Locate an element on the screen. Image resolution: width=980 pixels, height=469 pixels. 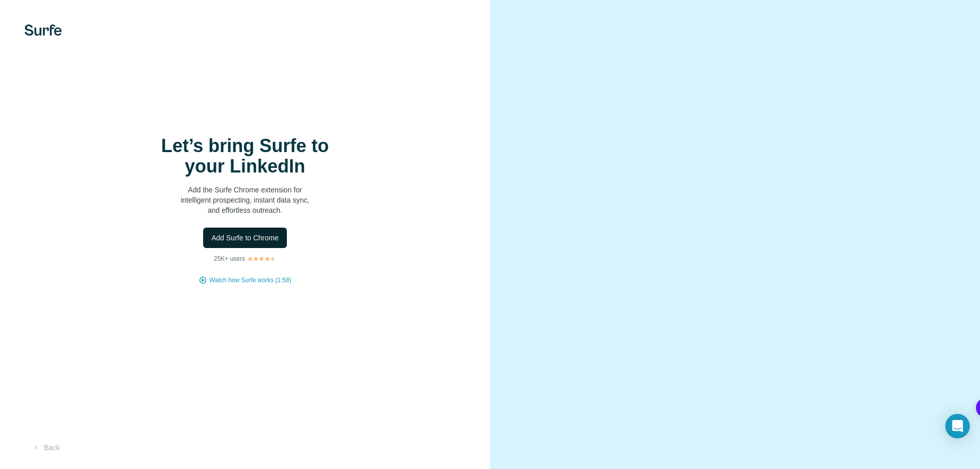
button: Watch how Surfe works (1:58) is located at coordinates (250, 280).